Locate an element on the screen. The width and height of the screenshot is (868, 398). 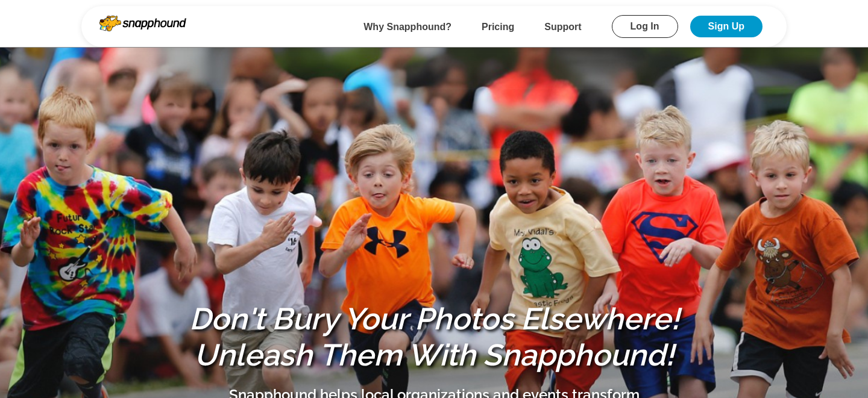
b: Pricing is located at coordinates (498, 26).